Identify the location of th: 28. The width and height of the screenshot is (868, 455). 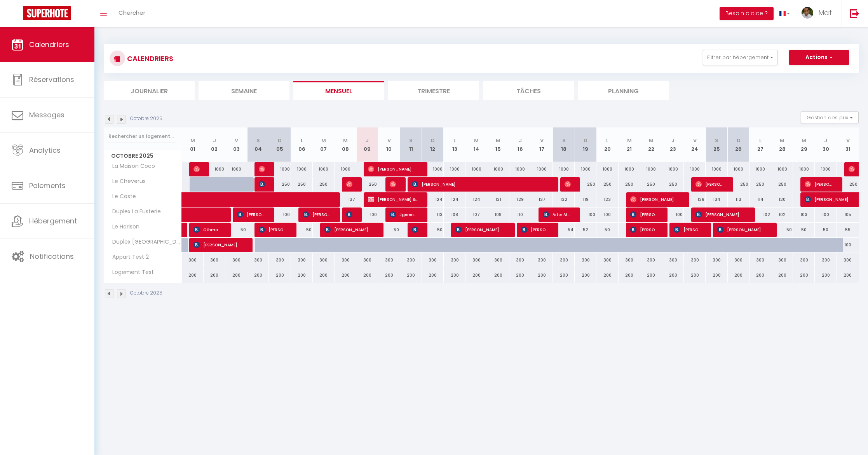
(782, 145).